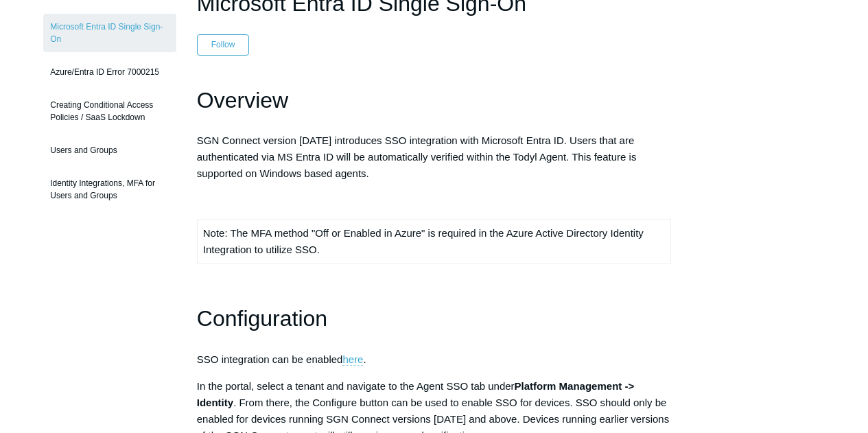  Describe the element at coordinates (110, 190) in the screenshot. I see `a: Identity Integrations, MFA for Users and Groups` at that location.